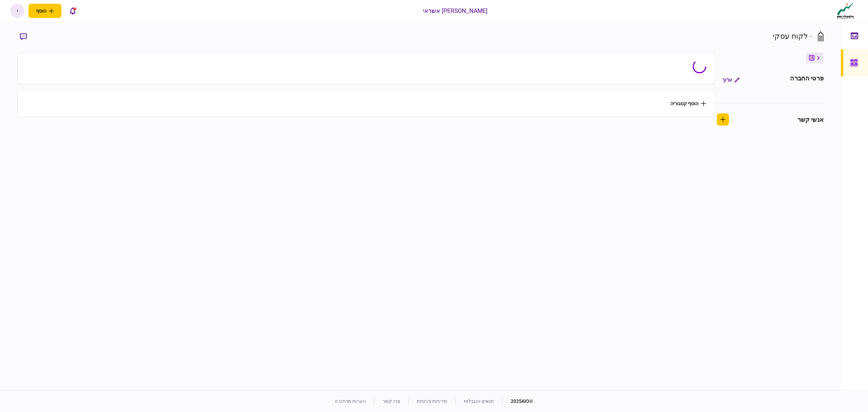 The height and width of the screenshot is (412, 868). What do you see at coordinates (391, 401) in the screenshot?
I see `a: צרו קשר` at bounding box center [391, 401].